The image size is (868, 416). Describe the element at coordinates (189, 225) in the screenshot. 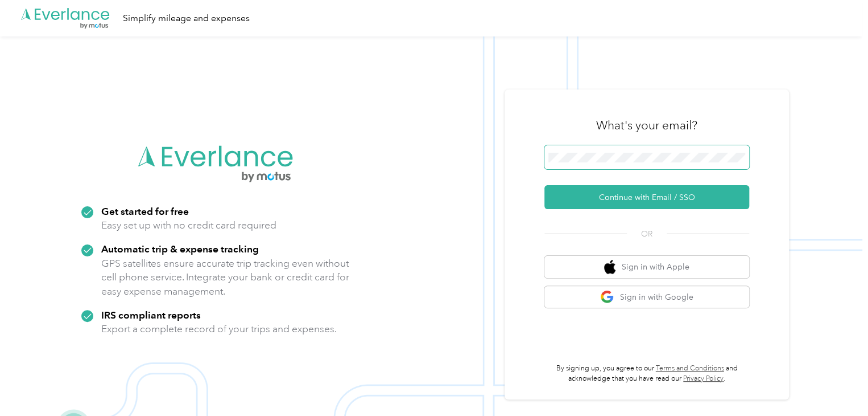

I see `p: Easy set up with no credit card required` at that location.